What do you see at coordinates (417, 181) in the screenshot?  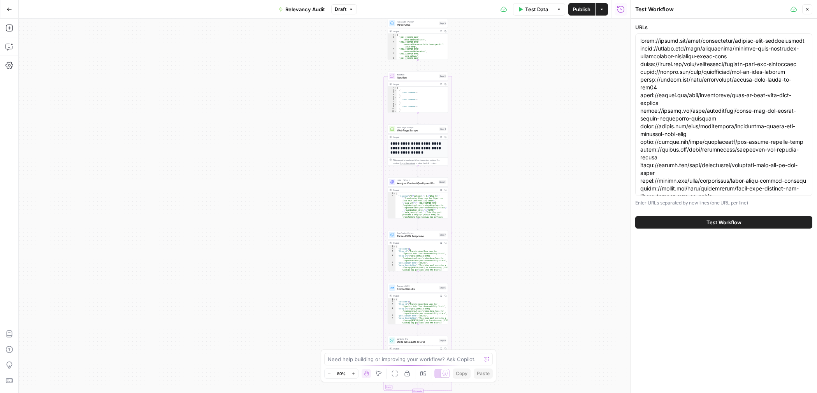 I see `span: LLM · GPT-4.1` at bounding box center [417, 181].